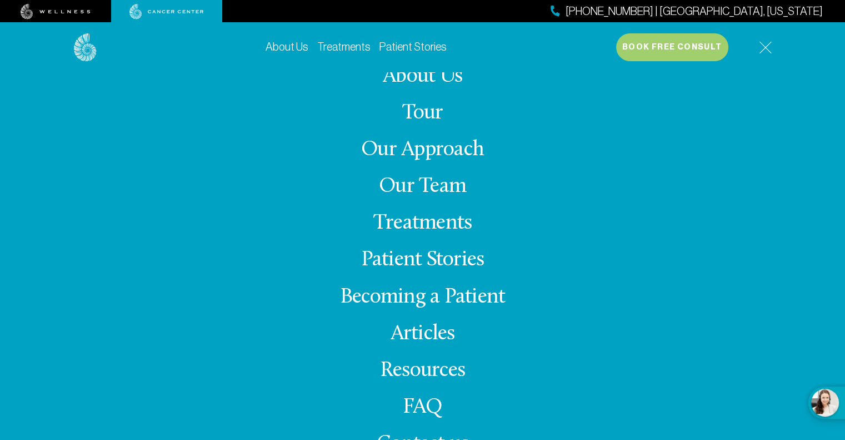 This screenshot has height=440, width=845. I want to click on img: cancer center, so click(167, 12).